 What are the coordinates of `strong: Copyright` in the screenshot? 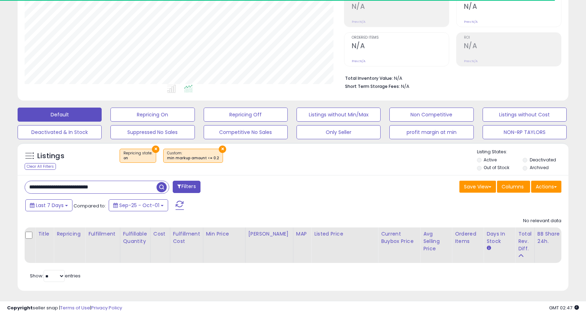 It's located at (20, 308).